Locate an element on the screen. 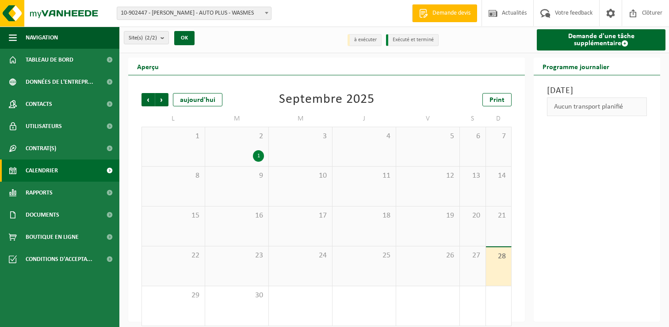 This screenshot has width=669, height=327. h2: Aperçu is located at coordinates (148, 66).